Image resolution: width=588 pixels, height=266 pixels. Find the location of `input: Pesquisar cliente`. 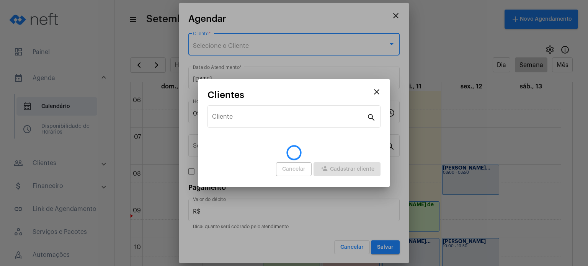

input: Pesquisar cliente is located at coordinates (289, 118).